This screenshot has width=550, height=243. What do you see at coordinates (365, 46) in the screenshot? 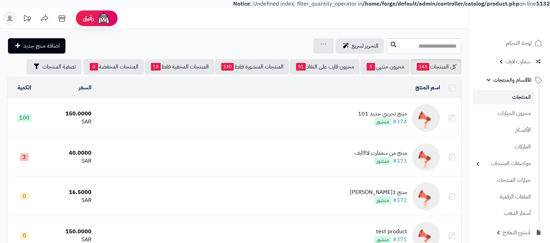
I see `span: التحرير لسريع` at bounding box center [365, 46].